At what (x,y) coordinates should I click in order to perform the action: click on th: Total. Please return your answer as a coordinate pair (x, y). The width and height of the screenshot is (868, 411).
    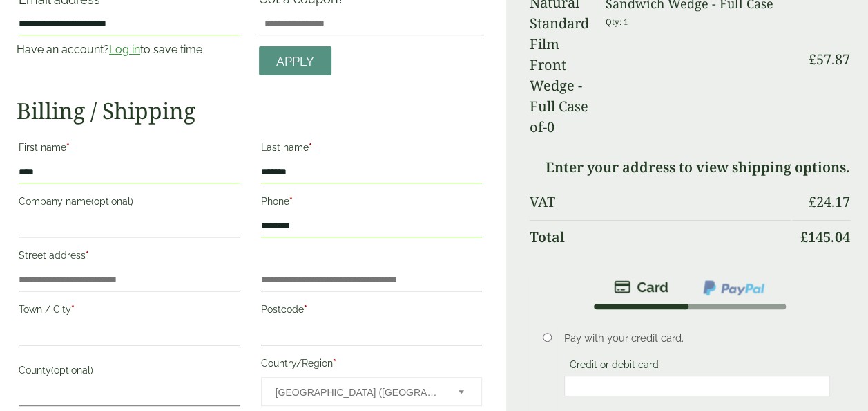
    Looking at the image, I should click on (660, 236).